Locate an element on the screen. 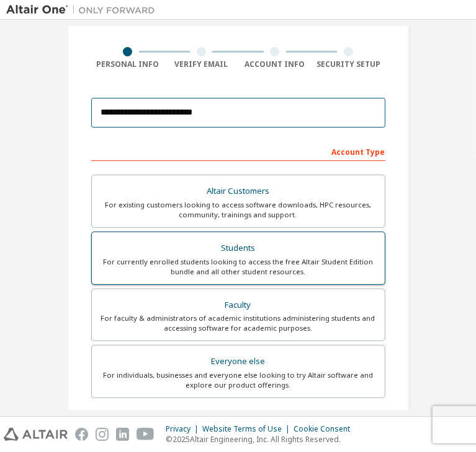 This screenshot has height=452, width=476. img: facebook.svg is located at coordinates (81, 434).